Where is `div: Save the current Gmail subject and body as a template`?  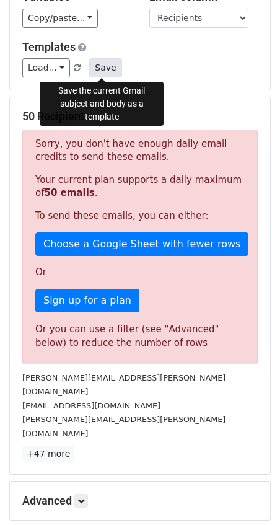
div: Save the current Gmail subject and body as a template is located at coordinates (102, 104).